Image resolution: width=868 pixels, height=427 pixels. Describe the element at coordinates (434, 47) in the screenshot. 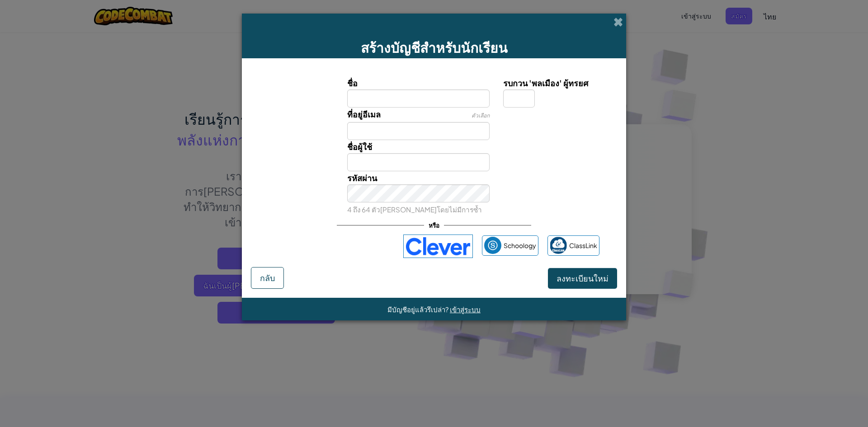

I see `span: สร้างบัญชีสำหรับนักเรียน` at that location.